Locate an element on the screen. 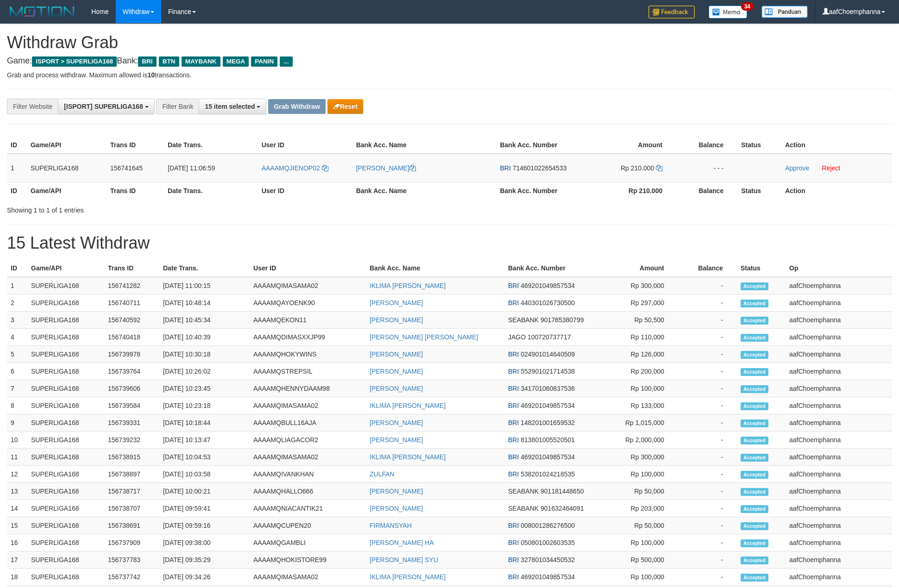  span: Copy 440301026730500 to clipboard is located at coordinates (548, 303).